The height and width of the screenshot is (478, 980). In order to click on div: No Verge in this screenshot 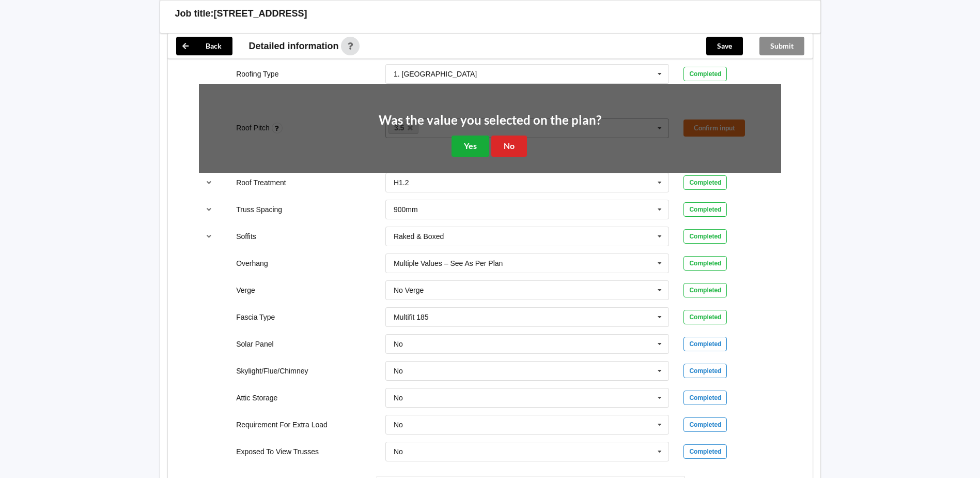, I will do `click(408, 290)`.